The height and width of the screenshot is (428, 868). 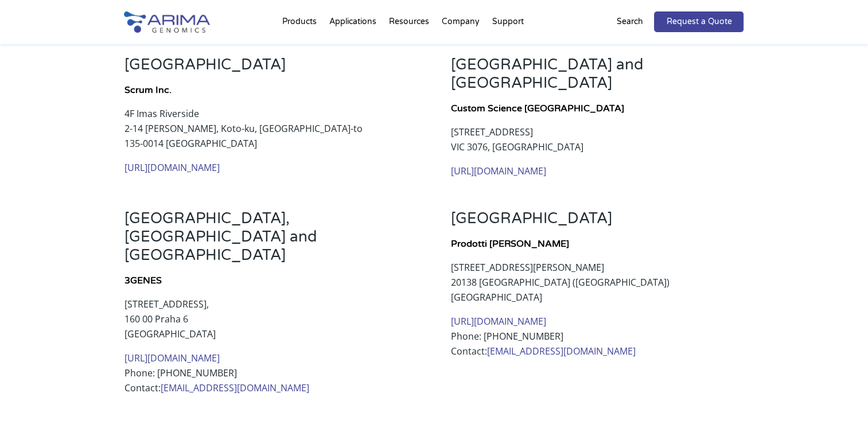 I want to click on strong: Scrum Inc., so click(x=148, y=90).